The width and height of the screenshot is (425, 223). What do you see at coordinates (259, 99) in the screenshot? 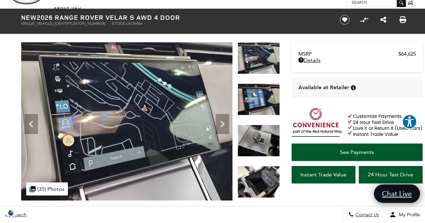
I see `img: New 2026 Giola Green Land Rover S image 23` at bounding box center [259, 99].